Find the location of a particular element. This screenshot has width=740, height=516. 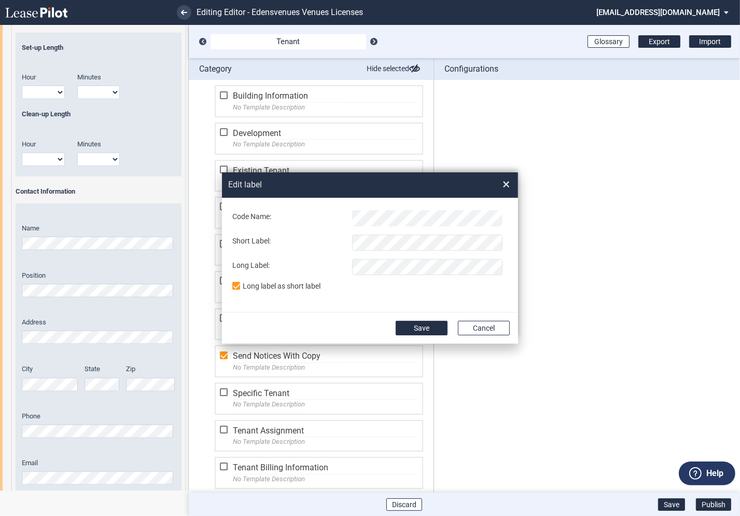

label: Code Name: is located at coordinates (286, 217).